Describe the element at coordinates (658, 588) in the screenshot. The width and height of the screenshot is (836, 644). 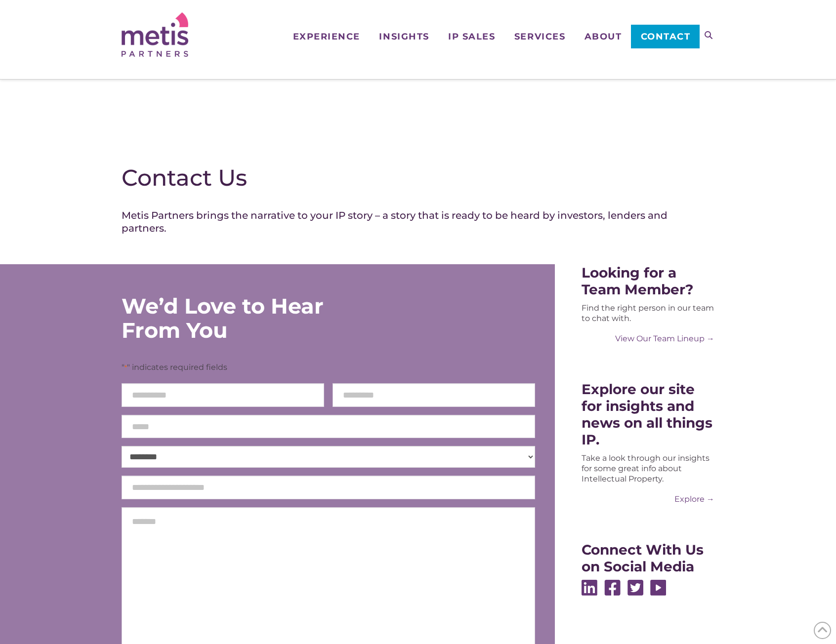
I see `img: Youtube` at that location.